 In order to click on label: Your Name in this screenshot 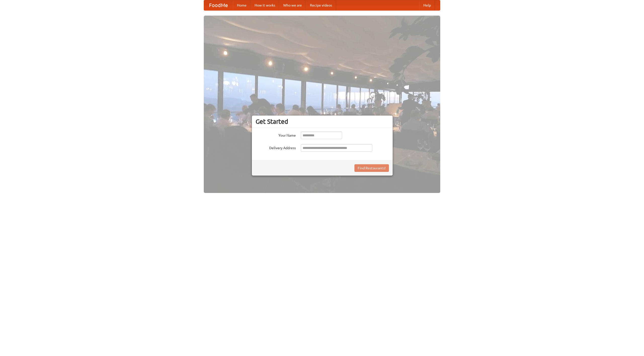, I will do `click(276, 135)`.